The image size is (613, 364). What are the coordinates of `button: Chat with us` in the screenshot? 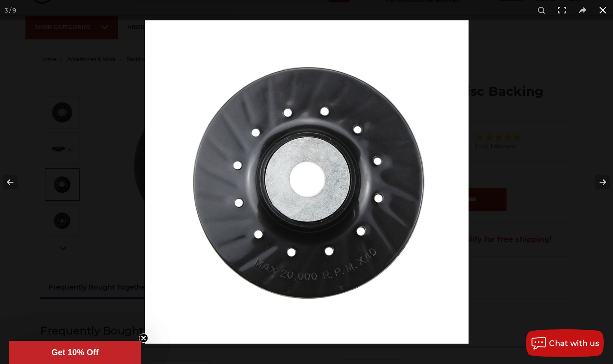 It's located at (565, 344).